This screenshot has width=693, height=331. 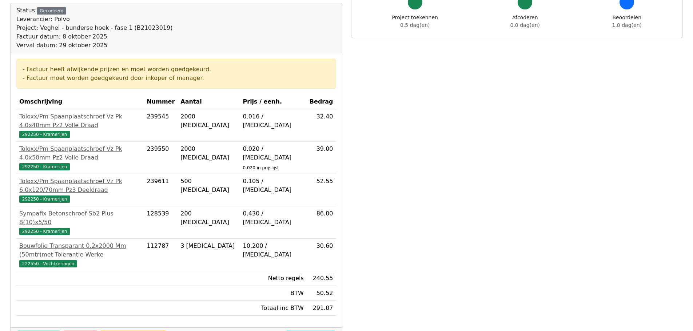 What do you see at coordinates (80, 218) in the screenshot?
I see `div: Sympafix Betonschroef Sb2 Plus 8(10)x5/50` at bounding box center [80, 218].